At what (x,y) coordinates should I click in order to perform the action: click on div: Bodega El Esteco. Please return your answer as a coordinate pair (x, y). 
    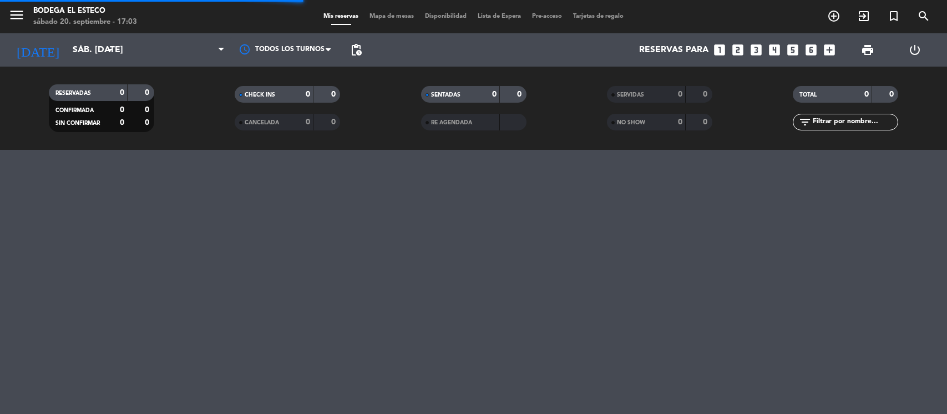
    Looking at the image, I should click on (85, 11).